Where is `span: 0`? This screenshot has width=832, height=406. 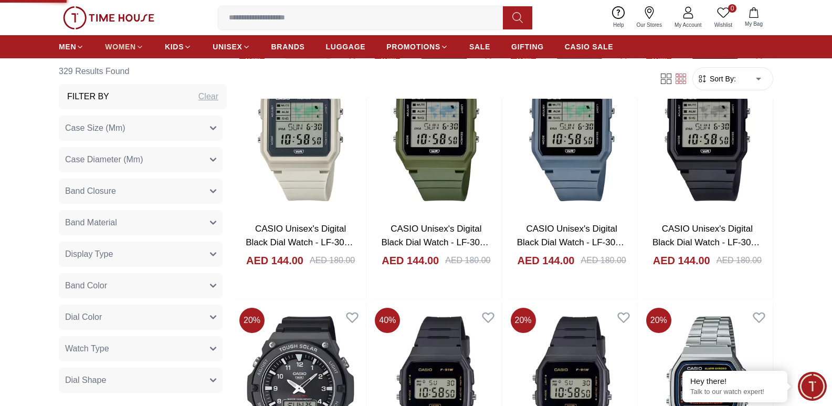 span: 0 is located at coordinates (732, 8).